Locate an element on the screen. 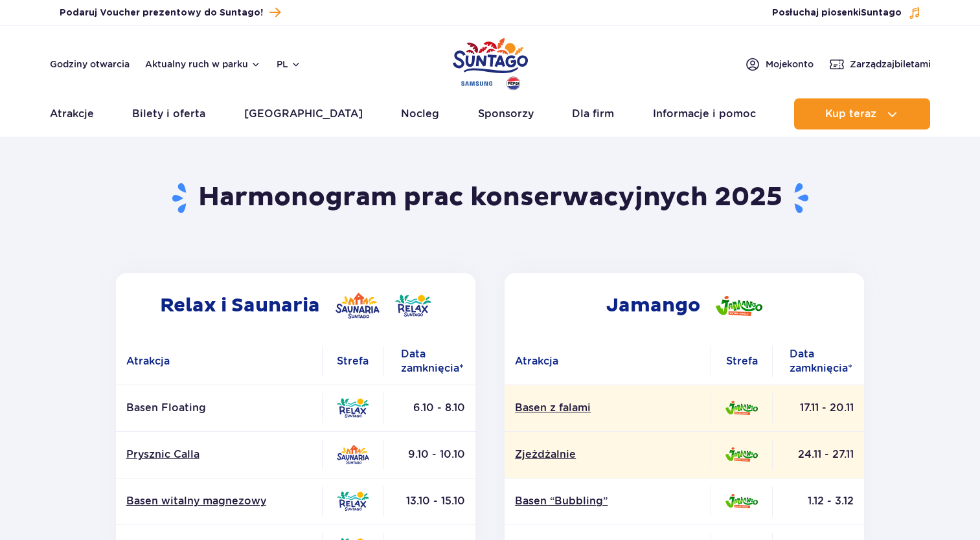  a: Zarządzajbiletami is located at coordinates (879, 64).